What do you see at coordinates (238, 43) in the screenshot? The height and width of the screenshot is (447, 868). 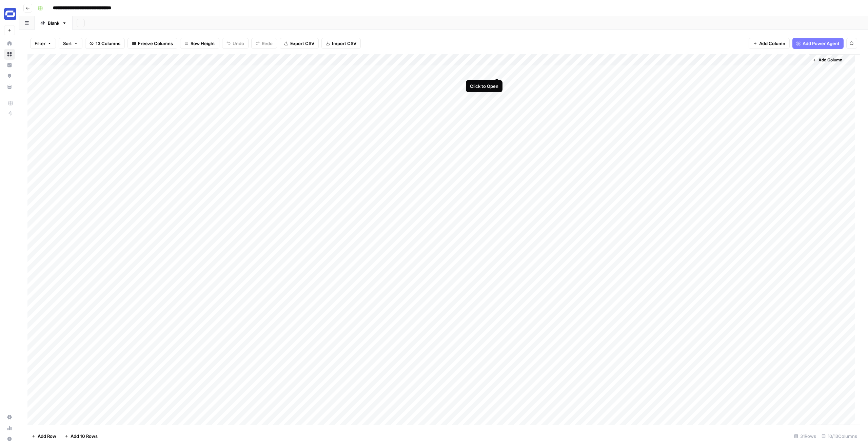 I see `span: Undo` at bounding box center [238, 43].